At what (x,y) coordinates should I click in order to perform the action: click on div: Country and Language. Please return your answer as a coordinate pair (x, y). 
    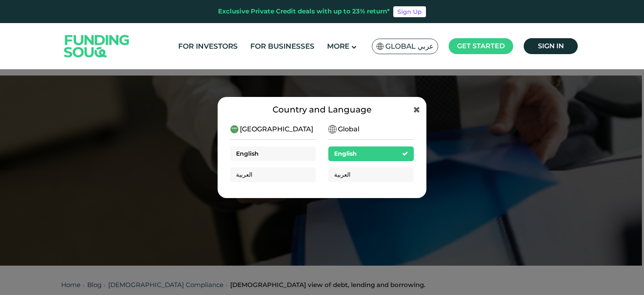
    Looking at the image, I should click on (322, 110).